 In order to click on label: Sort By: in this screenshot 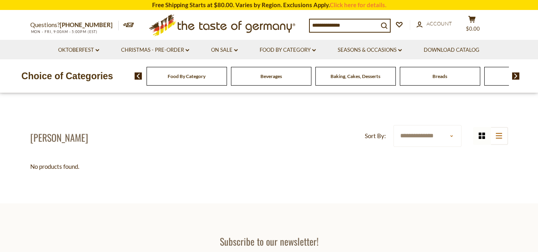, I will do `click(375, 136)`.